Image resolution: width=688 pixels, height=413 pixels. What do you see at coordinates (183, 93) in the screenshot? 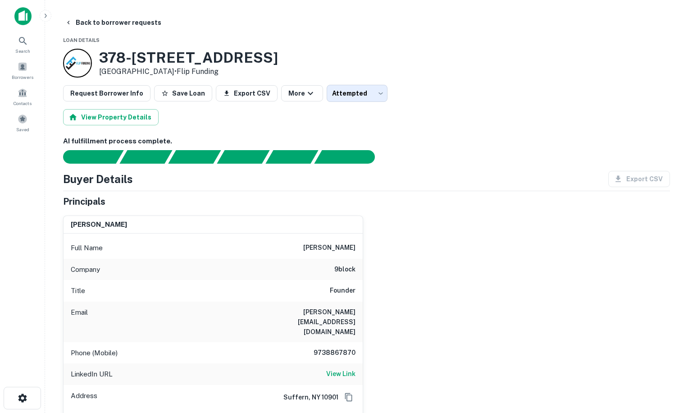
I see `button: Save Loan` at bounding box center [183, 93].